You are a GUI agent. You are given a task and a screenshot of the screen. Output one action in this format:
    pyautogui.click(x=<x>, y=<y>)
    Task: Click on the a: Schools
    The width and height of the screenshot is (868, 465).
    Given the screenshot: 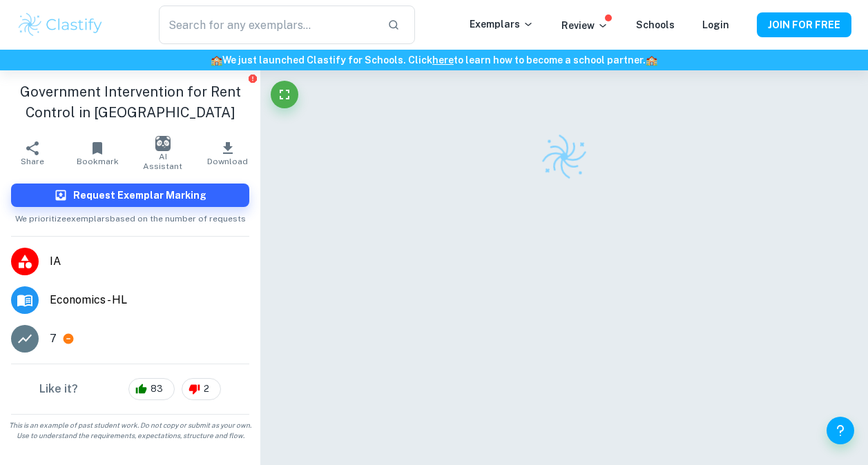 What is the action you would take?
    pyautogui.click(x=655, y=25)
    